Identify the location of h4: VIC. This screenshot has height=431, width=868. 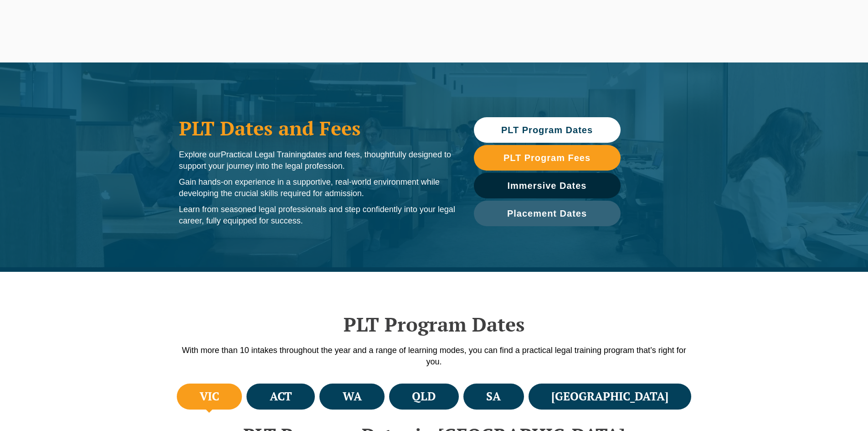
(209, 396).